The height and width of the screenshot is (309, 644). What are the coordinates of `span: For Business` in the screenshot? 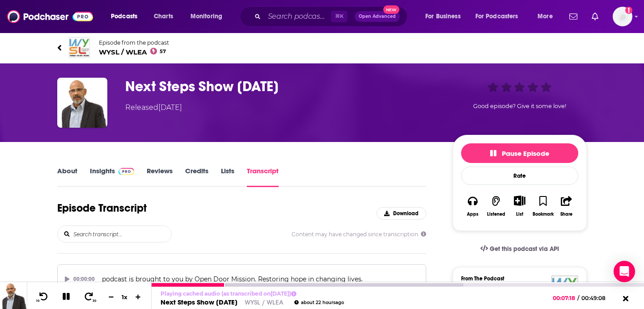 It's located at (443, 16).